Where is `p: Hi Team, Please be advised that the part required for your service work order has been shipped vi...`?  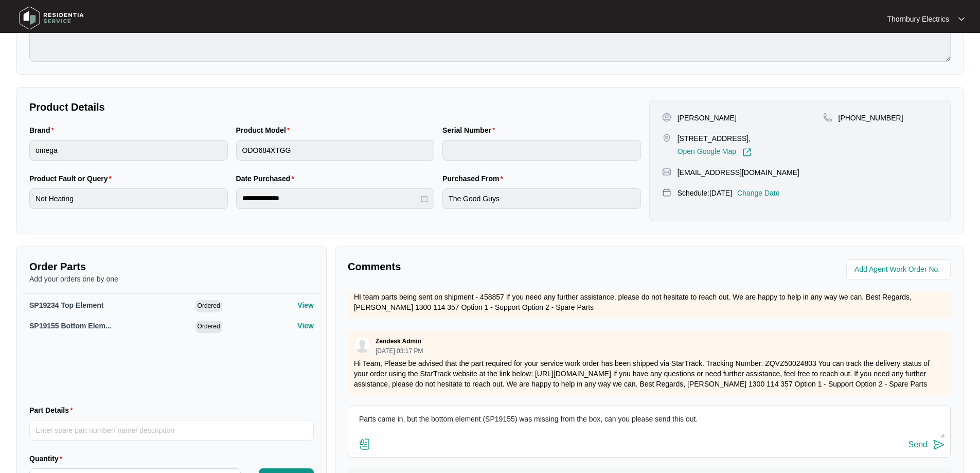
p: Hi Team, Please be advised that the part required for your service work order has been shipped vi... is located at coordinates (649, 373).